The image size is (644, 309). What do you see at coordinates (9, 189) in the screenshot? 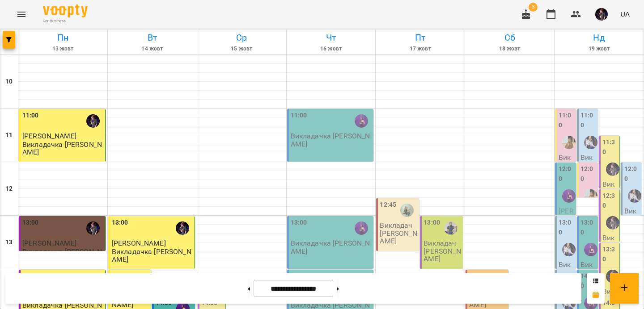
I see `h6: 12` at bounding box center [9, 189].